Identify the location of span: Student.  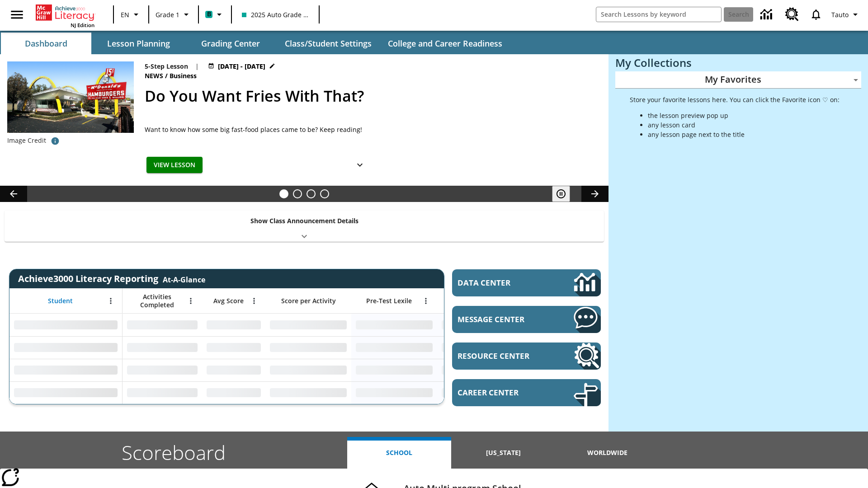
(60, 301).